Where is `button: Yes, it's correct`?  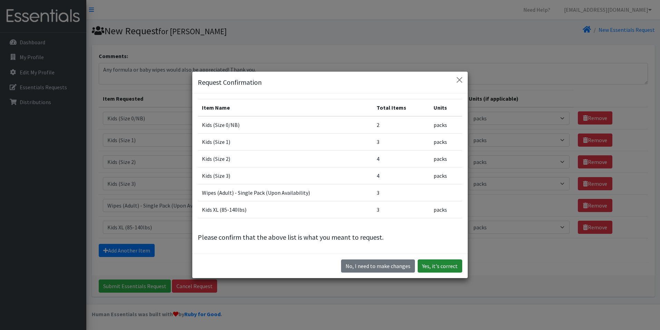 button: Yes, it's correct is located at coordinates (440, 266).